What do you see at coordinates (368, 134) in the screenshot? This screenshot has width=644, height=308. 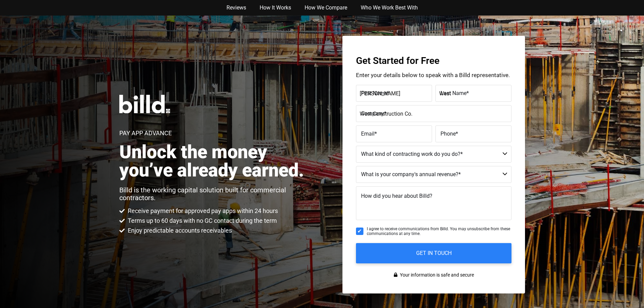 I see `span: Email` at bounding box center [368, 134].